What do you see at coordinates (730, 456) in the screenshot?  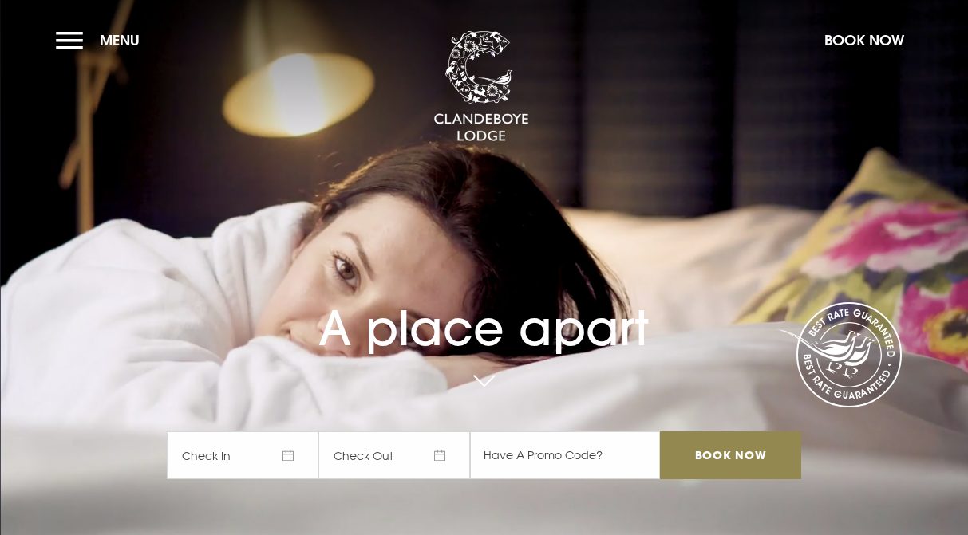 I see `input: Book Now` at bounding box center [730, 456].